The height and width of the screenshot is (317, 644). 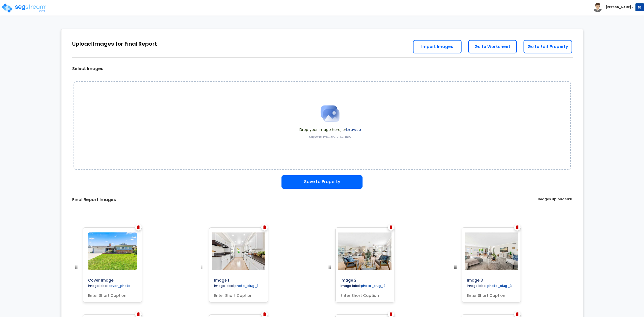 What do you see at coordinates (322, 182) in the screenshot?
I see `button: Save to Property` at bounding box center [322, 182].